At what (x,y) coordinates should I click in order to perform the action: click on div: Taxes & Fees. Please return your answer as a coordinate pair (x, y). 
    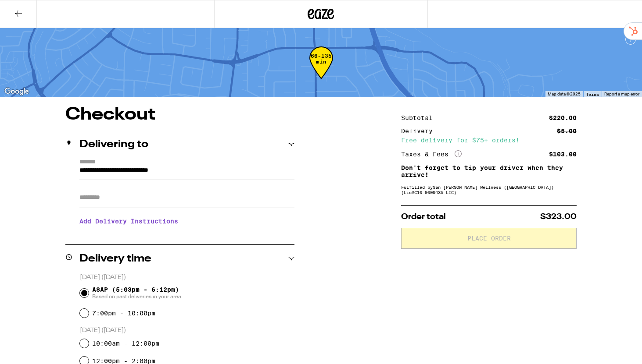
    Looking at the image, I should click on (431, 154).